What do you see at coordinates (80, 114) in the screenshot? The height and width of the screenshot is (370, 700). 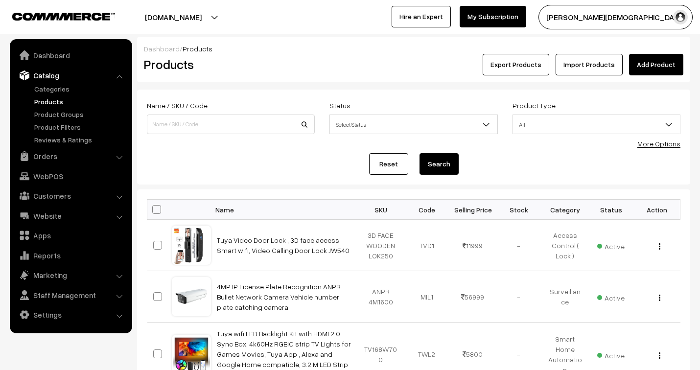 I see `a: Product Groups` at bounding box center [80, 114].